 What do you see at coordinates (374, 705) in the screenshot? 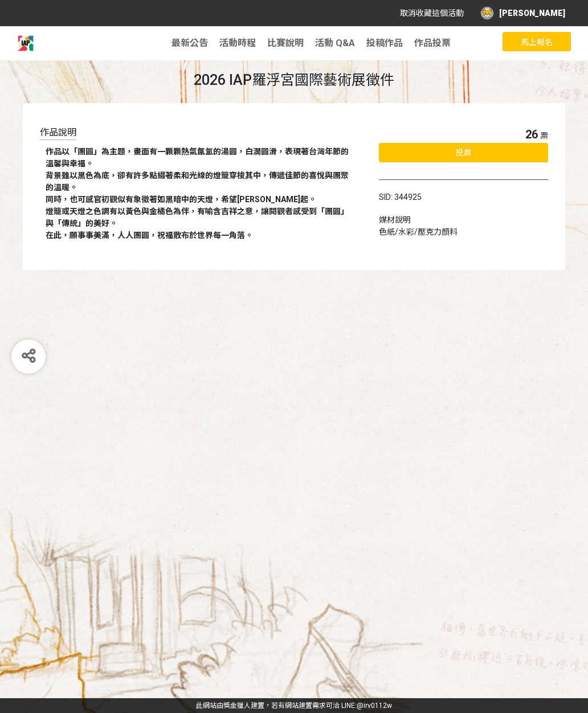
I see `a: @irv0112w` at bounding box center [374, 705].